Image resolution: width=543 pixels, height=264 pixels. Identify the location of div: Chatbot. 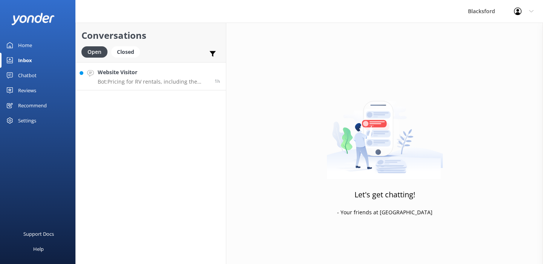
(27, 75).